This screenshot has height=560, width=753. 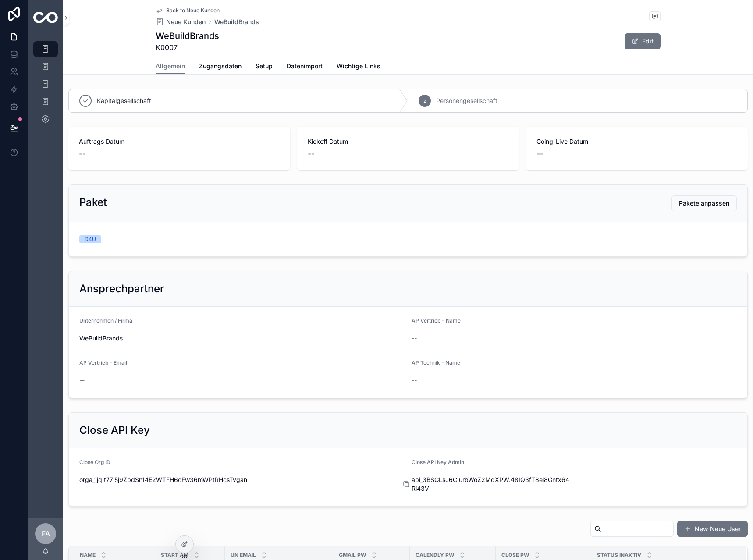 I want to click on span: Allgemein, so click(x=170, y=66).